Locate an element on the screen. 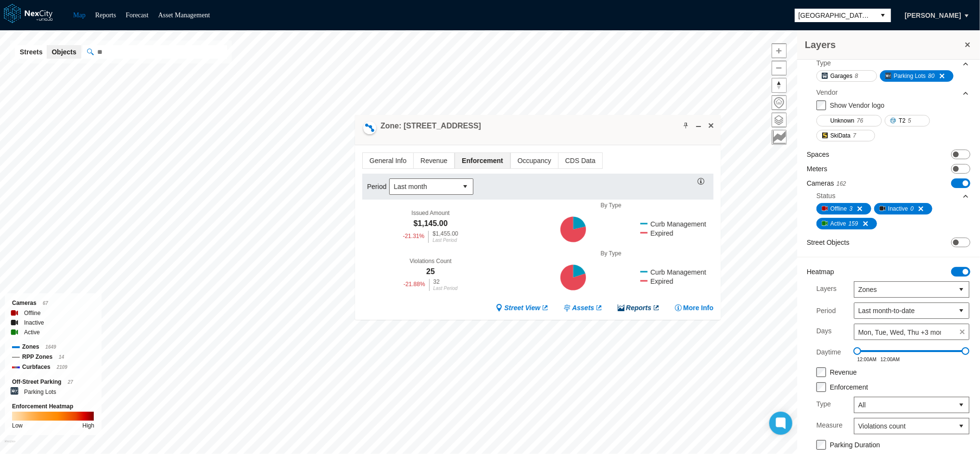  div: Cameras is located at coordinates (53, 303).